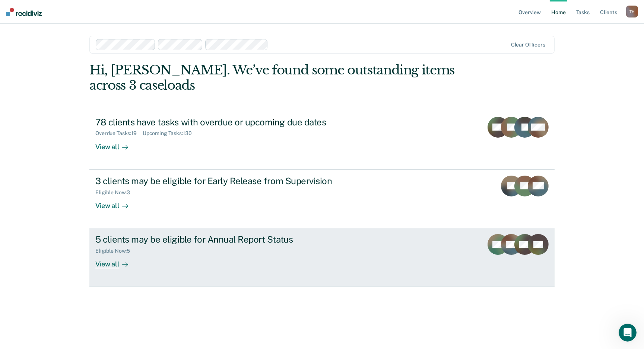  I want to click on div: 78 clients have tasks with overdue or upcoming due dates, so click(226, 122).